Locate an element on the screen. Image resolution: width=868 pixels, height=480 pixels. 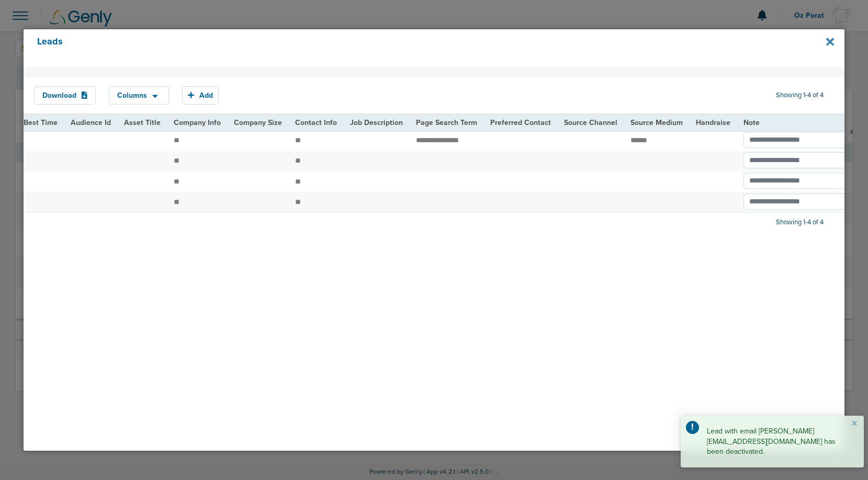
th: Contact Info is located at coordinates (316, 123).